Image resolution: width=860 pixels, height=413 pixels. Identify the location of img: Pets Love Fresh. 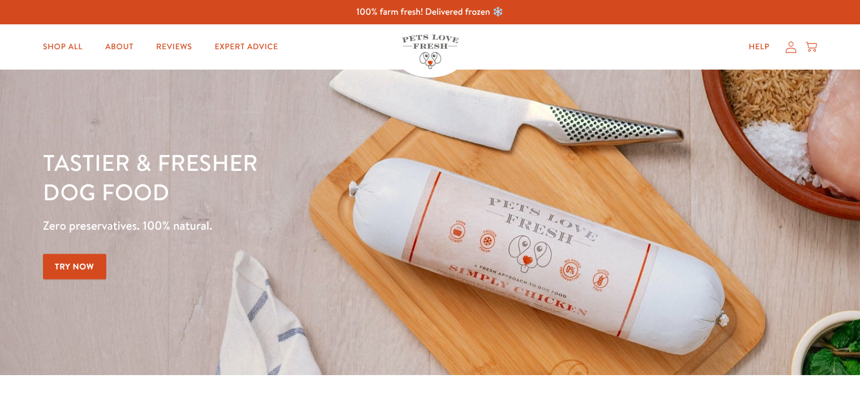
(431, 51).